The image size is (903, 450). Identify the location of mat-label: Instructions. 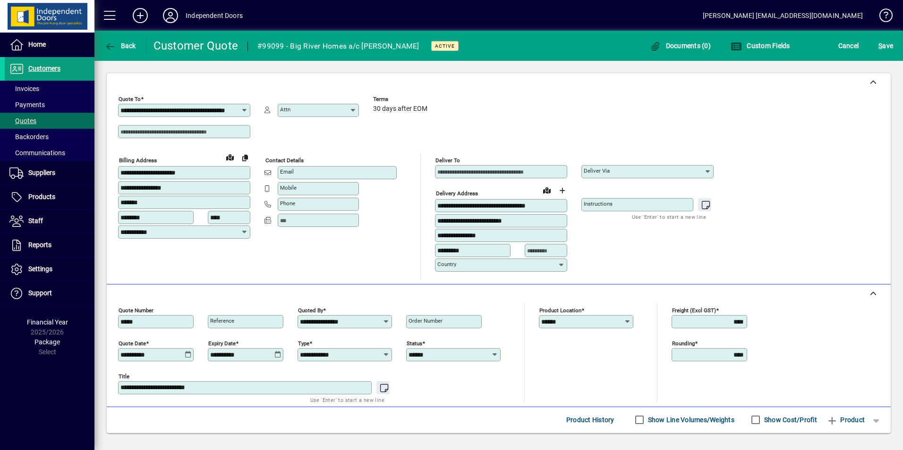
(598, 204).